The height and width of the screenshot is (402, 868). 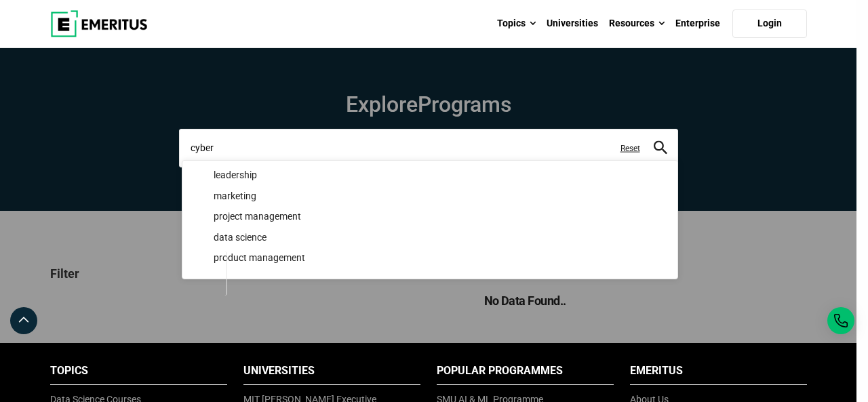 I want to click on div: data science, so click(x=430, y=237).